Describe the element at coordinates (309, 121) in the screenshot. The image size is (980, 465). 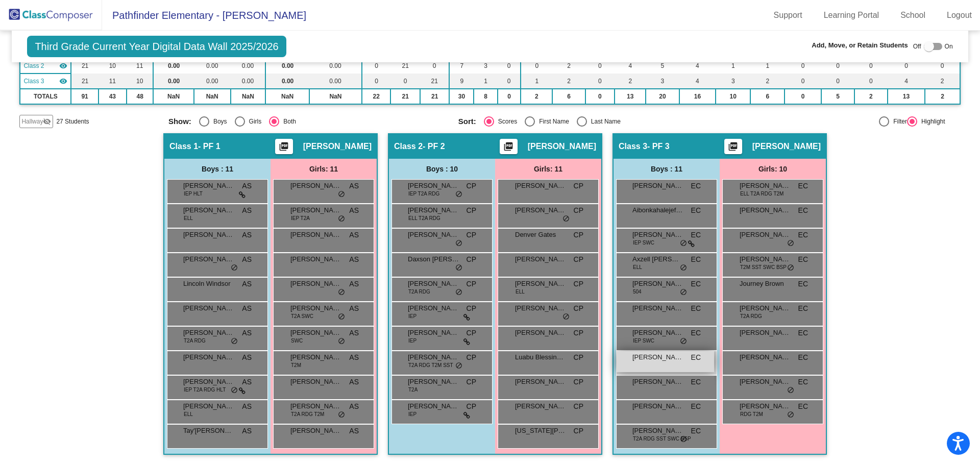
I see `mat-radio-group: Select an option` at that location.